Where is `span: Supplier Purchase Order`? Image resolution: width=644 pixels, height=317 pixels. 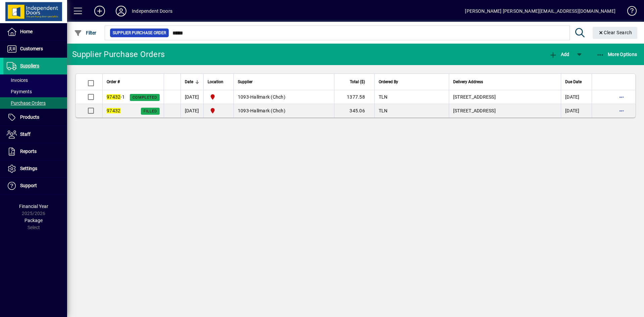
span: Supplier Purchase Order is located at coordinates (139, 33).